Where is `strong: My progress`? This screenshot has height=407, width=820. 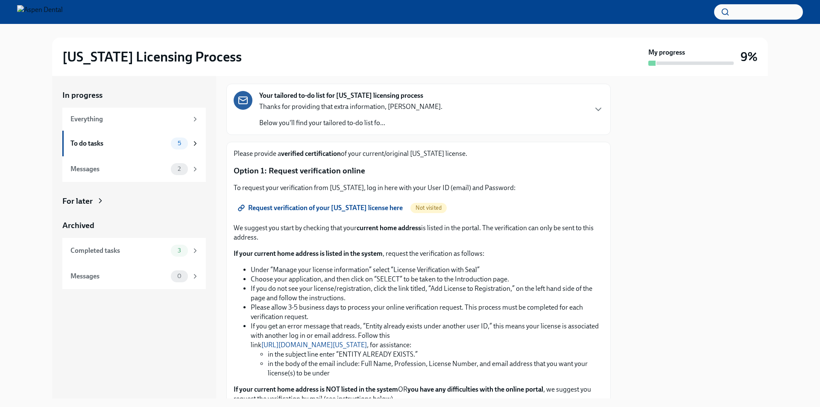
strong: My progress is located at coordinates (667, 53).